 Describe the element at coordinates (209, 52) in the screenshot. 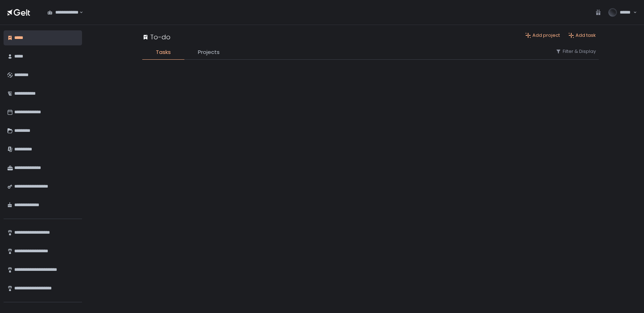

I see `span: Projects` at that location.